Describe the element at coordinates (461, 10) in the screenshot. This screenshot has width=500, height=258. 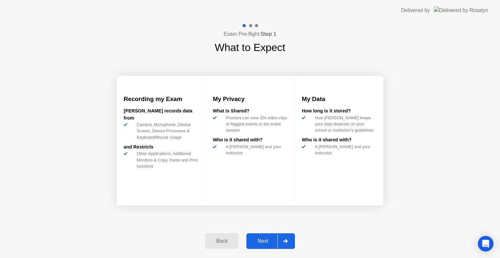
I see `img: Delivered by Rosalyn` at that location.